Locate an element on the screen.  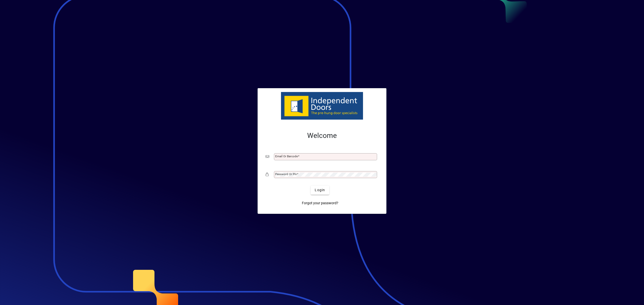
span: Forgot your password? is located at coordinates (320, 203).